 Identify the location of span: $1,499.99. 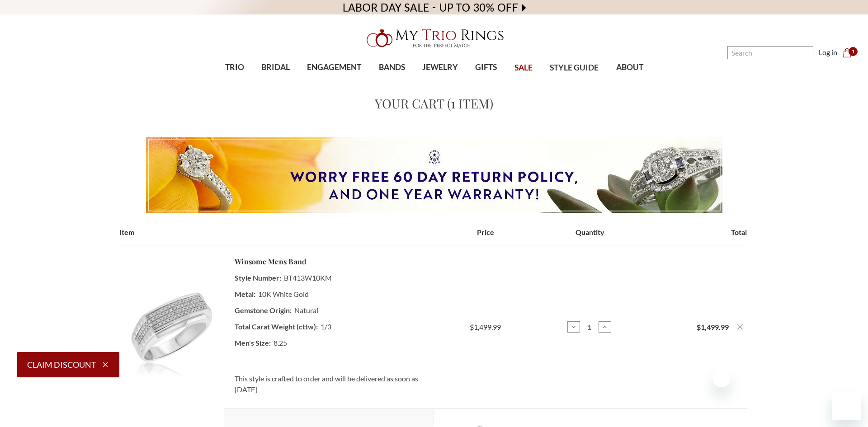
(485, 327).